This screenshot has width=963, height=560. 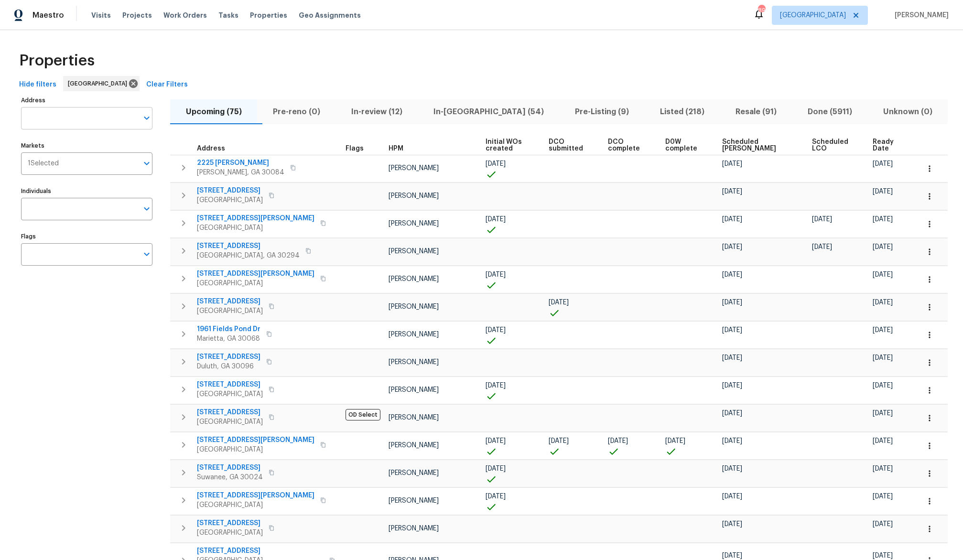 What do you see at coordinates (38, 85) in the screenshot?
I see `button: Hide filters` at bounding box center [38, 85].